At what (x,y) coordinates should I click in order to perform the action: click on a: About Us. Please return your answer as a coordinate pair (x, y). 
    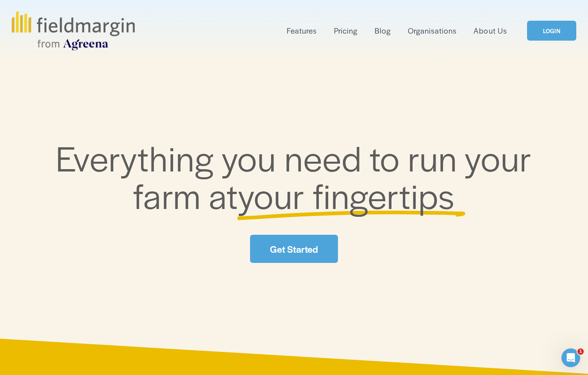
    Looking at the image, I should click on (490, 31).